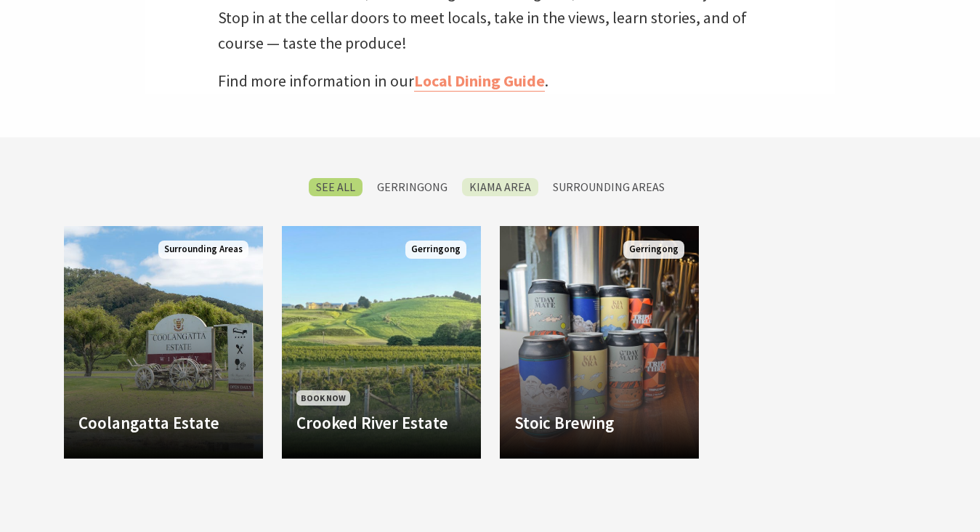 This screenshot has width=980, height=532. Describe the element at coordinates (163, 424) in the screenshot. I see `h4: Coolangatta Estate` at that location.